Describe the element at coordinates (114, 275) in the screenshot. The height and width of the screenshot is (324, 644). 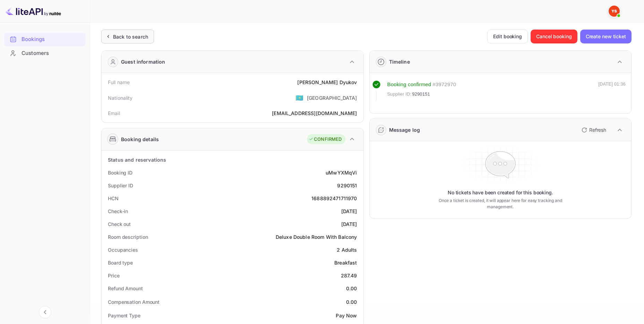
I see `div: Price` at that location.